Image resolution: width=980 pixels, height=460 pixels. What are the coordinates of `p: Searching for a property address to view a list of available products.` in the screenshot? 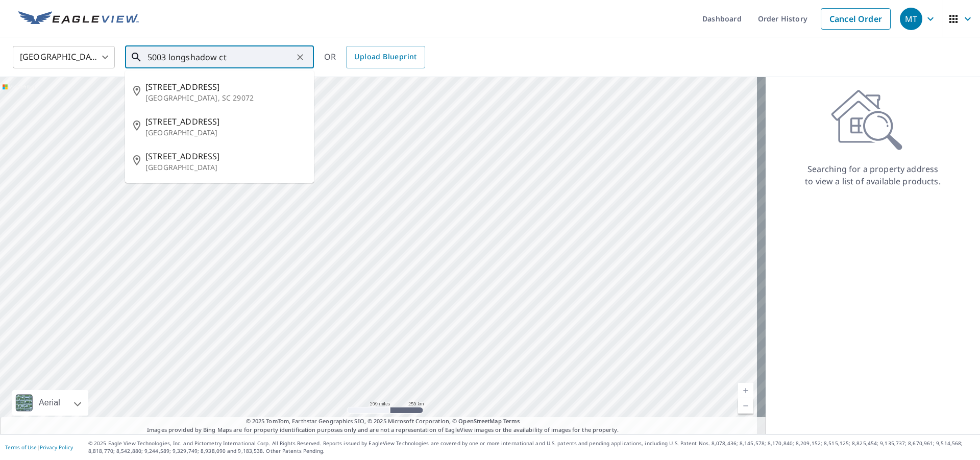 It's located at (873, 176).